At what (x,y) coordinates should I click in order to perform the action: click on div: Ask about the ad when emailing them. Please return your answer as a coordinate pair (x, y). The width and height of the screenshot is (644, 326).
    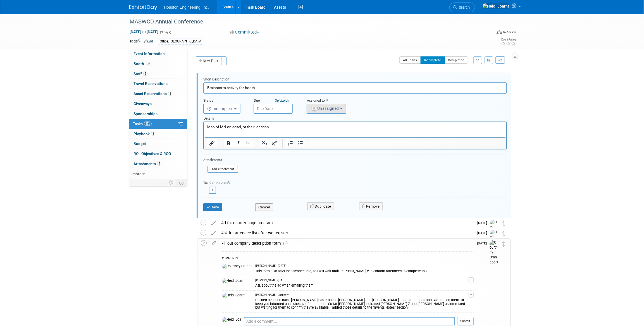
    Looking at the image, I should click on (362, 285).